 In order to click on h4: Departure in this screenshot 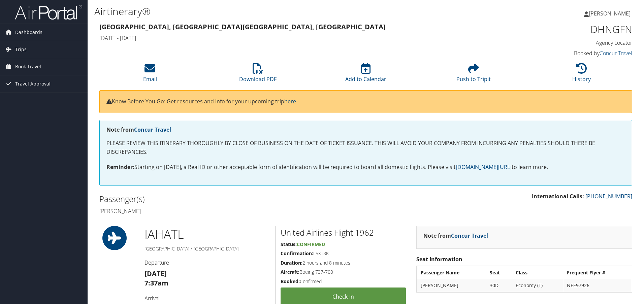, I will do `click(207, 263)`.